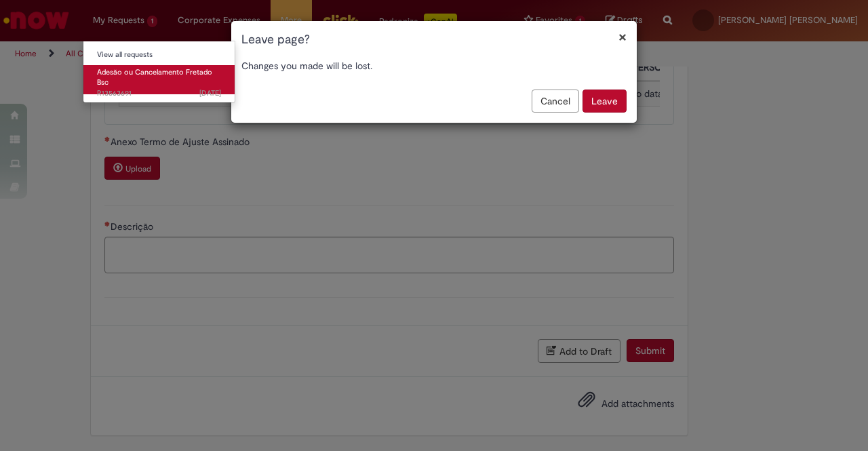 This screenshot has height=451, width=868. What do you see at coordinates (159, 94) in the screenshot?
I see `span: R13563691` at bounding box center [159, 94].